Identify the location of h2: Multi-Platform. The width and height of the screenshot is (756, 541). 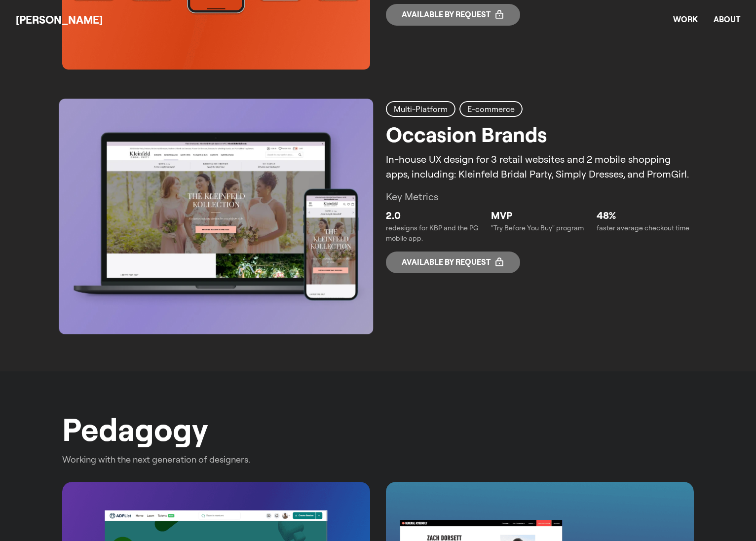
(420, 109).